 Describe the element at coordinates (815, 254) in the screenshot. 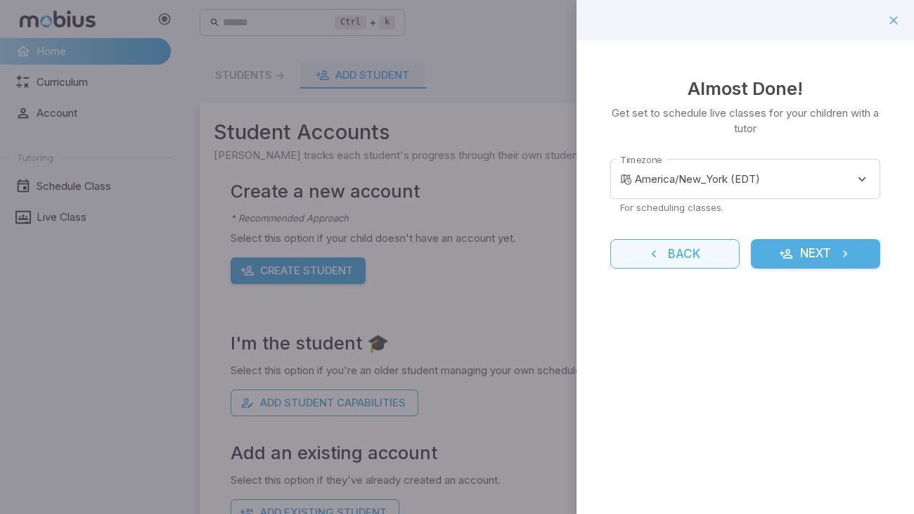

I see `button: Next` at that location.